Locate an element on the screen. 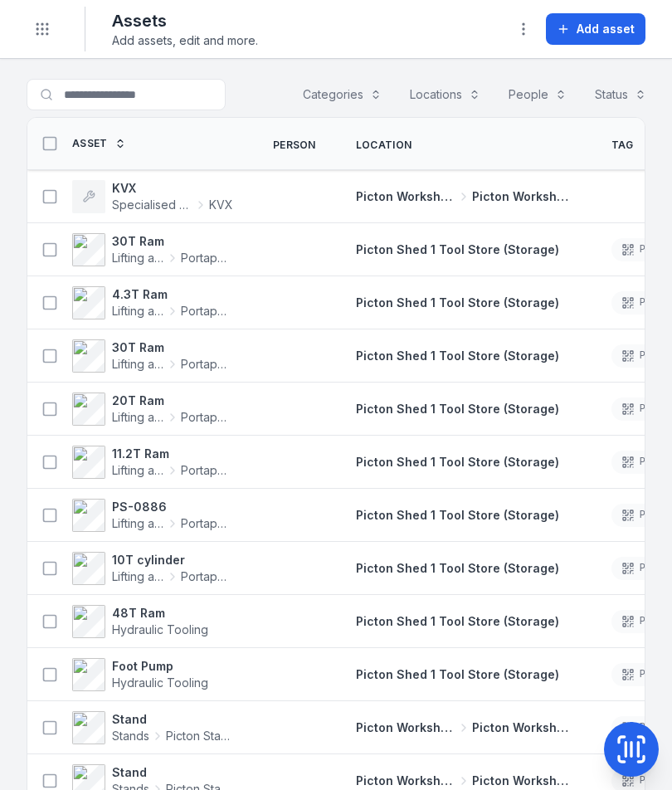 The width and height of the screenshot is (672, 790). a: 11.2T RamLifting and Pulling ToolsPortapower Ram is located at coordinates (153, 462).